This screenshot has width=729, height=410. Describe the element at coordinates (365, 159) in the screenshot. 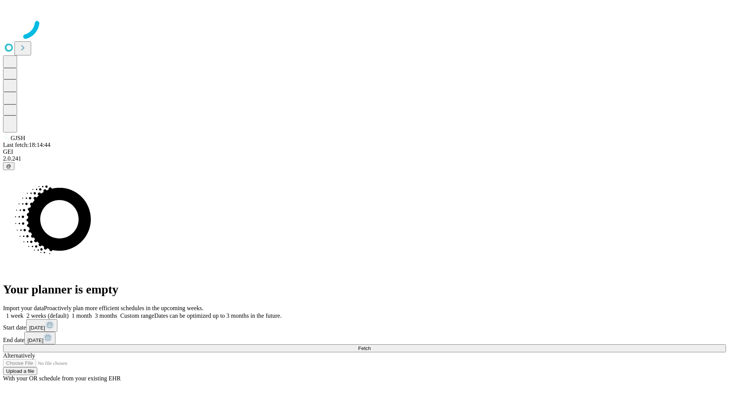

I see `div: 2.0.241` at that location.